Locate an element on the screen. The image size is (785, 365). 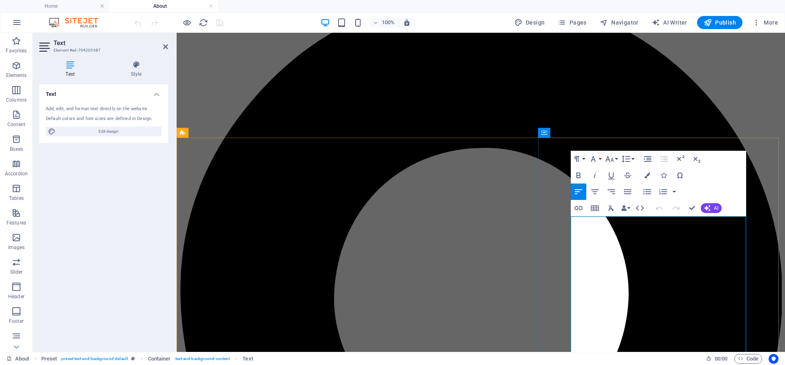
h6: Session time is located at coordinates (717, 358).